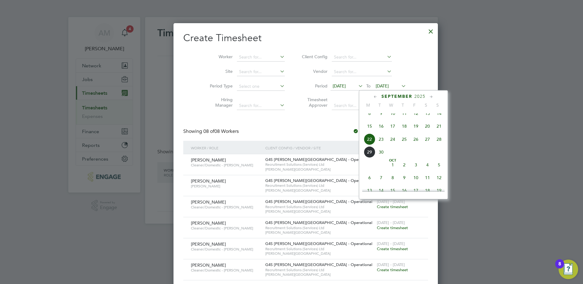 This screenshot has height=284, width=583. Describe the element at coordinates (314, 57) in the screenshot. I see `label: Client Config` at that location.